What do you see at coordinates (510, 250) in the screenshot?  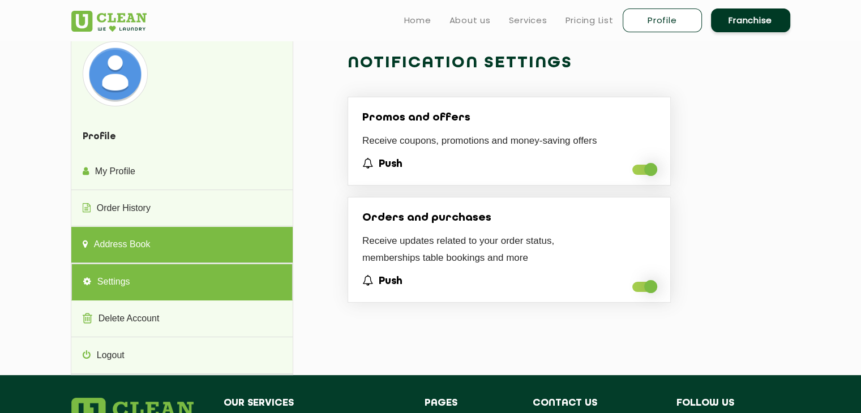 I see `p: Receive updates related to your order status, memberships table bookings and more` at bounding box center [510, 250].